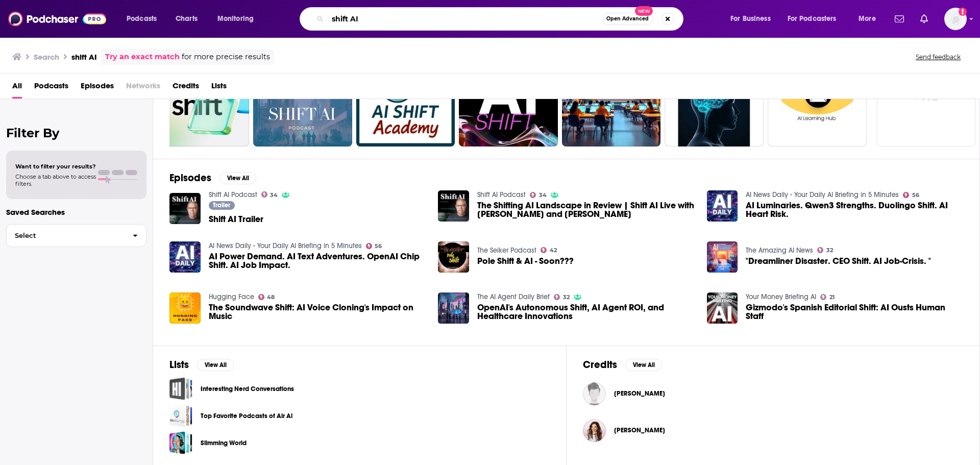 This screenshot has height=465, width=980. I want to click on img: AI Luminaries. Qwen3 Strengths. Duolingo Shift. AI Heart Risk., so click(722, 206).